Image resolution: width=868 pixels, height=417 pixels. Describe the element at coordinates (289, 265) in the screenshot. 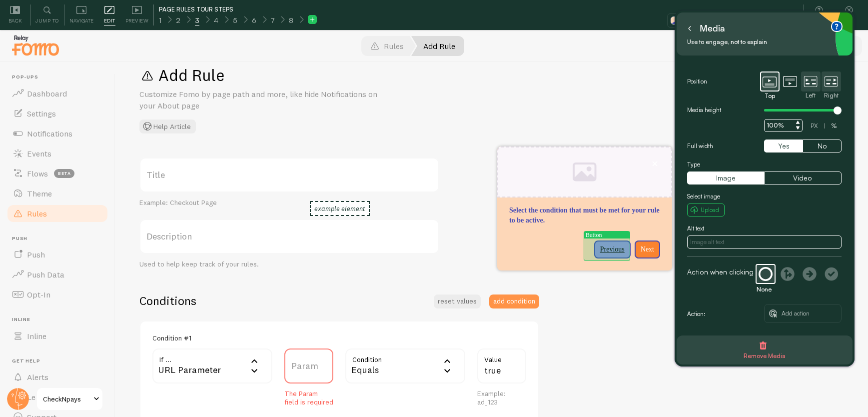

I see `div: Used to help keep track of your rules.` at that location.